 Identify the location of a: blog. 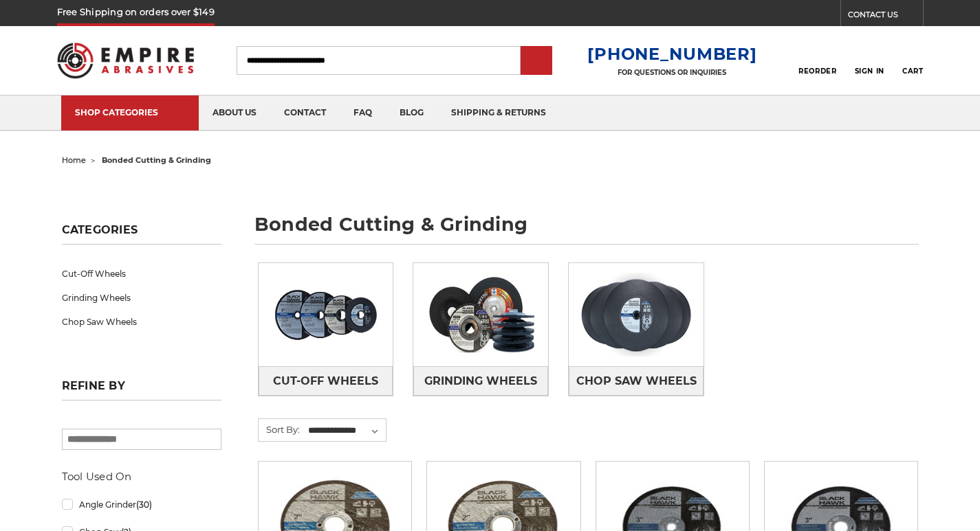
(411, 113).